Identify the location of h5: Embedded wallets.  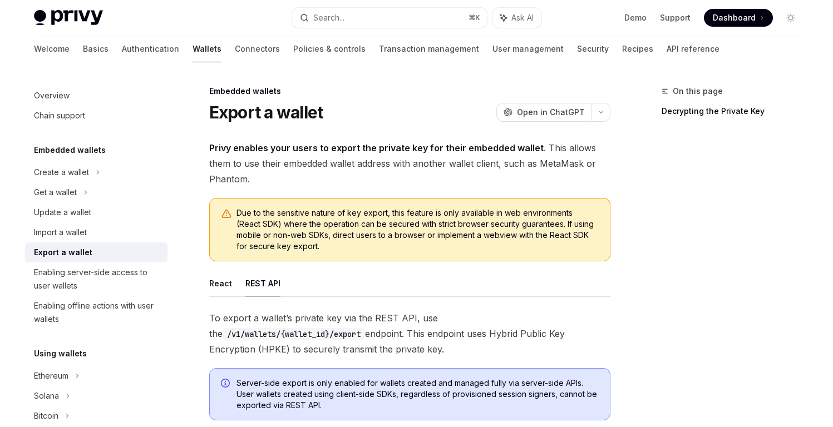
(70, 150).